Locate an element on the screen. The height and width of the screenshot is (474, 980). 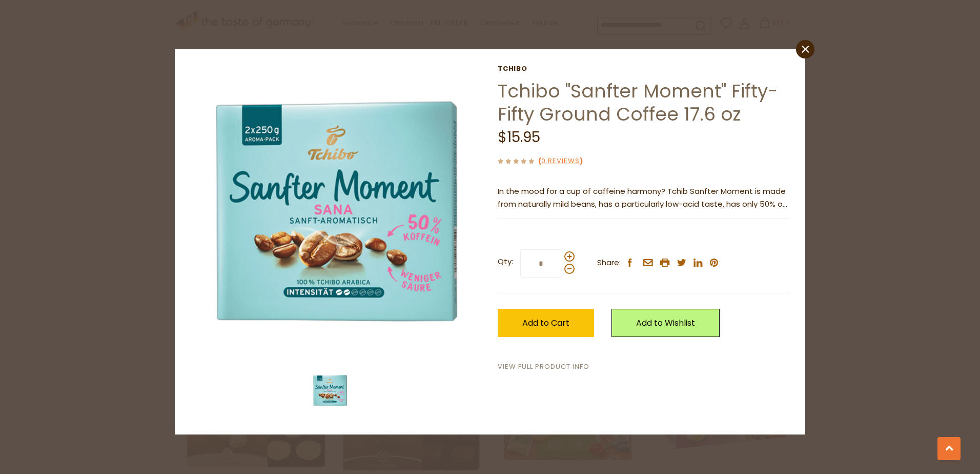
a: Tchibo "Sanfter Moment" Fifty-Fifty Ground Coffee 17.6 oz is located at coordinates (638, 103).